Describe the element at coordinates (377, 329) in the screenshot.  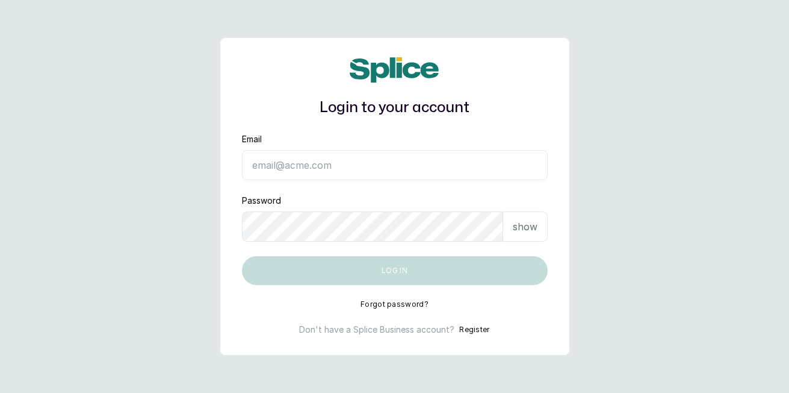
I see `p: Don't have a Splice Business account?` at that location.